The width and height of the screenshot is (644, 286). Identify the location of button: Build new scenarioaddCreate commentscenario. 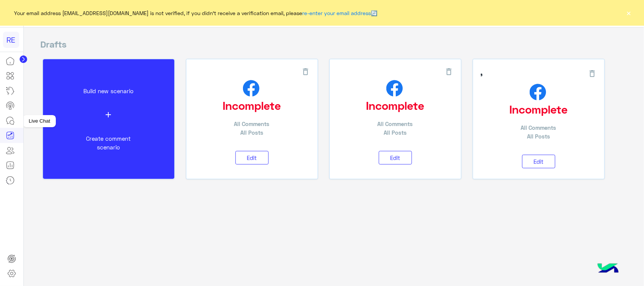
(109, 119).